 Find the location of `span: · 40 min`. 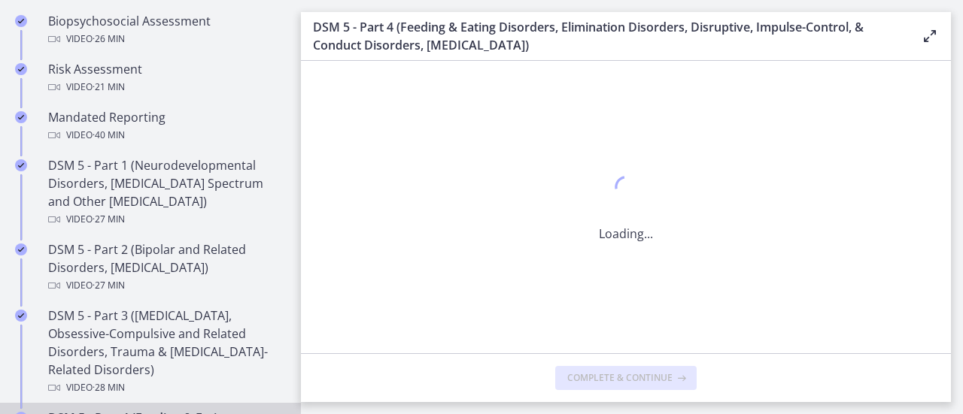

span: · 40 min is located at coordinates (108, 135).